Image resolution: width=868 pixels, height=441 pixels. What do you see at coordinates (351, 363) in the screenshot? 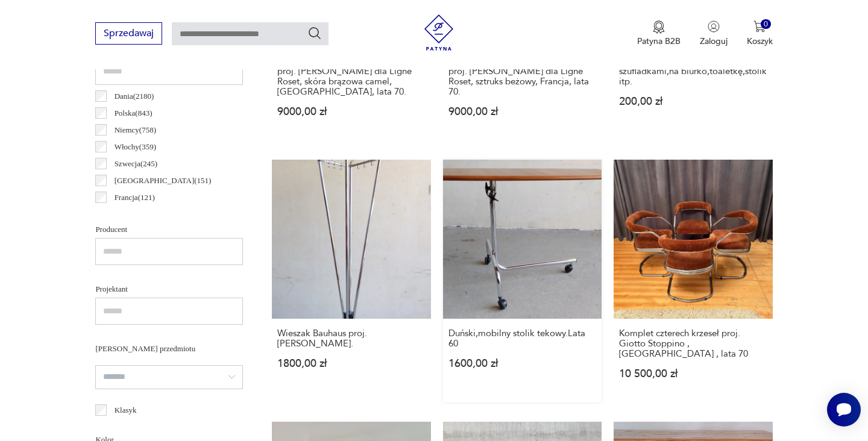
I see `p: 1800,00 zł` at bounding box center [351, 363].